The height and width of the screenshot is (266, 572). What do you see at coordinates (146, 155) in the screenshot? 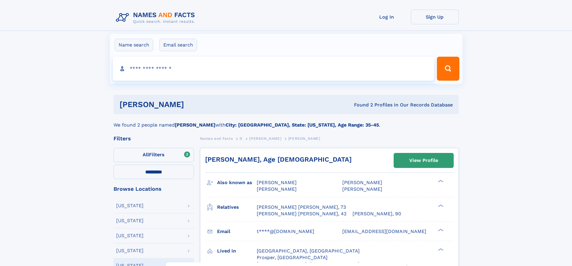
I see `span: All` at bounding box center [146, 155].